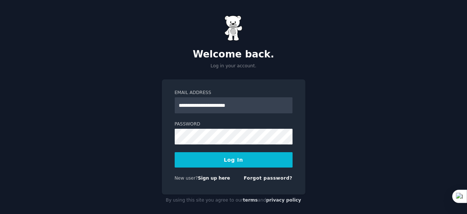 The image size is (467, 214). I want to click on label: Email Address, so click(234, 93).